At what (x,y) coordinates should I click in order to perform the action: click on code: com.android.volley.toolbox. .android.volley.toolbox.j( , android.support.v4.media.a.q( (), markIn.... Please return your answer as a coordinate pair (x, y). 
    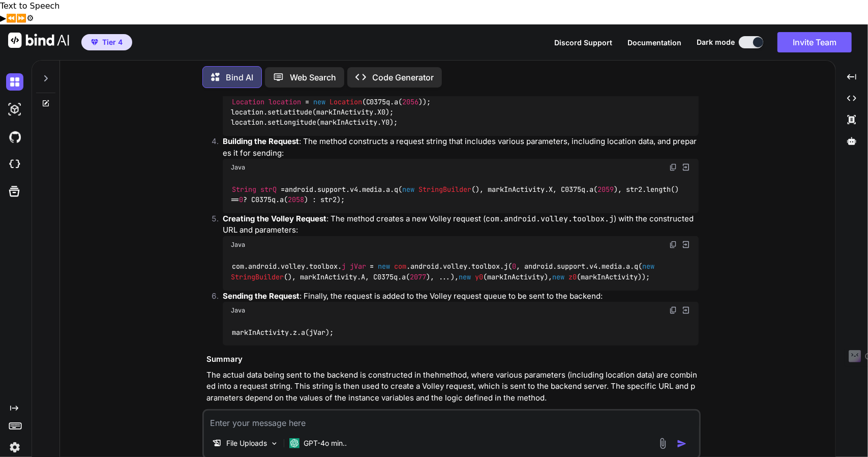
    Looking at the image, I should click on (445, 272).